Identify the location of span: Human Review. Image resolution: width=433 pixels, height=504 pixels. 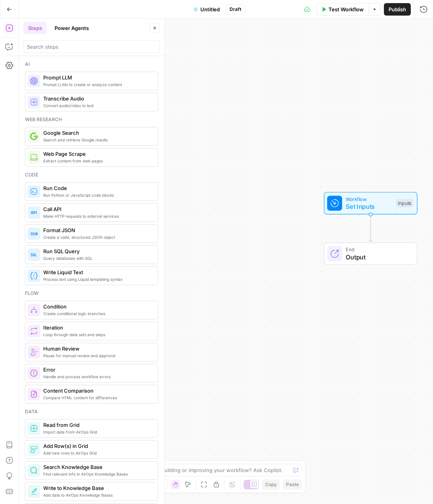
(97, 349).